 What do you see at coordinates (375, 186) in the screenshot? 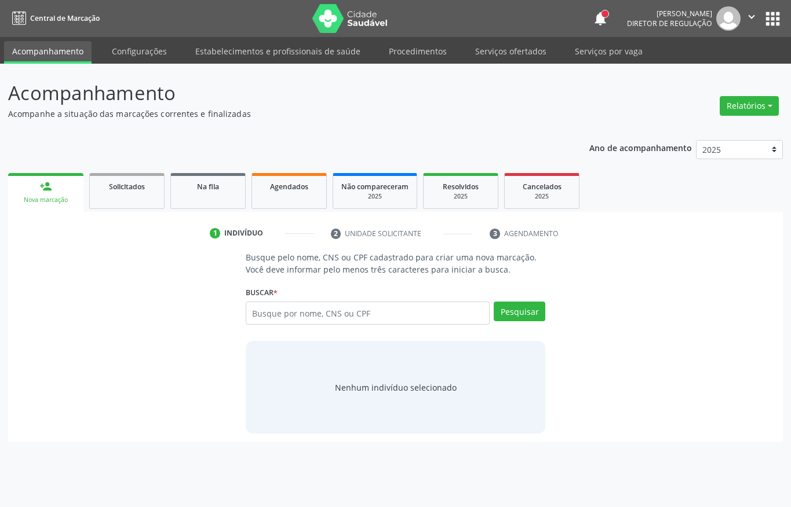
I see `span: Não compareceram` at bounding box center [375, 186].